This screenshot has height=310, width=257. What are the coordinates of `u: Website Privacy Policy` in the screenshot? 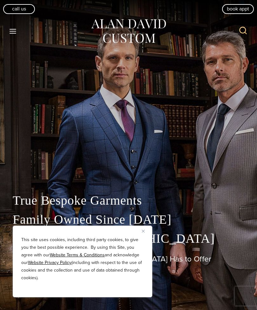 It's located at (50, 263).